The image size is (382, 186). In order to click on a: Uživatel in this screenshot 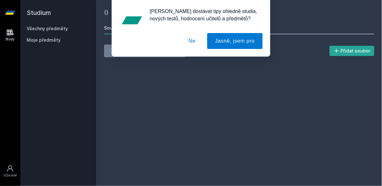, I will do `click(10, 171)`.